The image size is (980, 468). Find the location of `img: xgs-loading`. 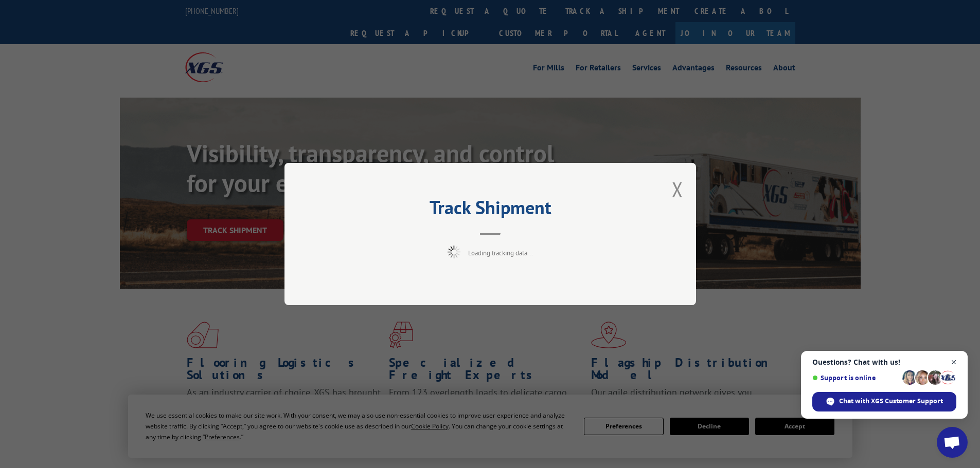

img: xgs-loading is located at coordinates (454, 252).